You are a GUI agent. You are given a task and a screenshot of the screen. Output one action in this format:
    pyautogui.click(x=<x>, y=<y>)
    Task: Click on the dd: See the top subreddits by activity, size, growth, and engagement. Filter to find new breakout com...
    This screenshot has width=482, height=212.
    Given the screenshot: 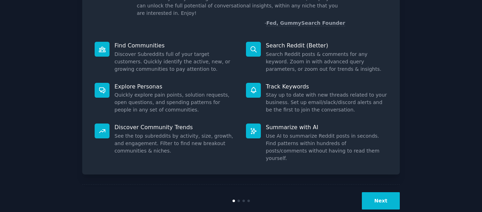 What is the action you would take?
    pyautogui.click(x=175, y=144)
    